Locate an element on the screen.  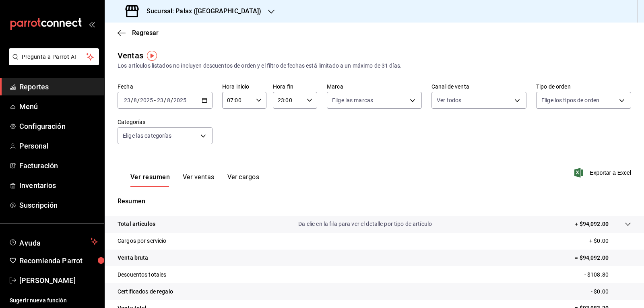
p: + $0.00 is located at coordinates (610, 240).